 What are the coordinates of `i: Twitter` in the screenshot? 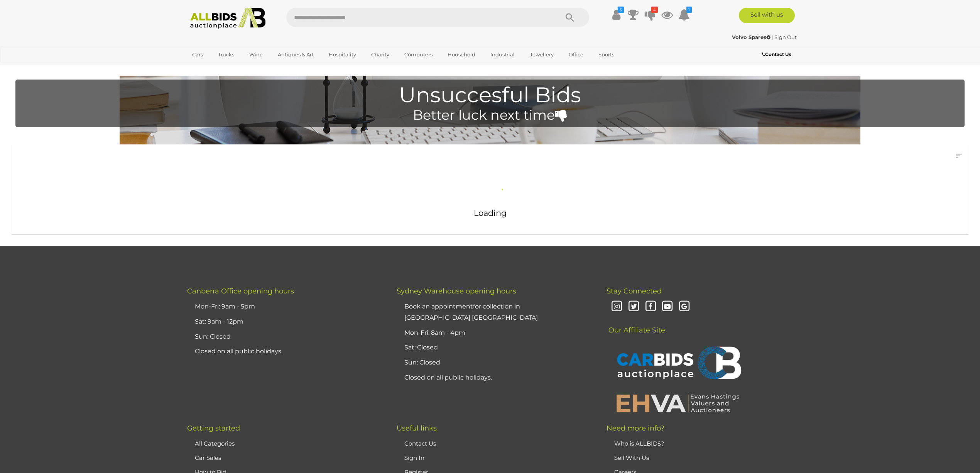 It's located at (634, 307).